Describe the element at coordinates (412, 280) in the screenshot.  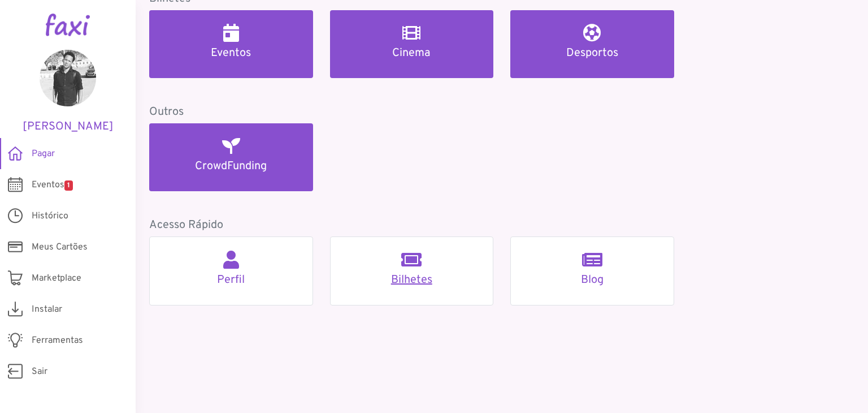
I see `h5: Bilhetes` at that location.